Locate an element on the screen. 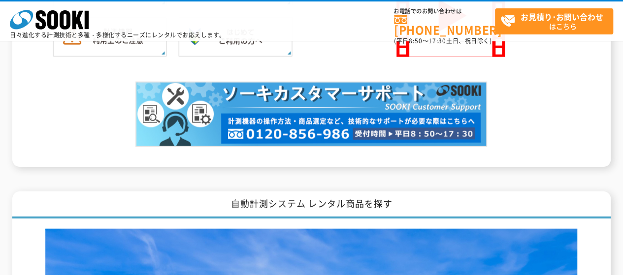  a: お見積り･お問い合わせはこちら is located at coordinates (554, 21).